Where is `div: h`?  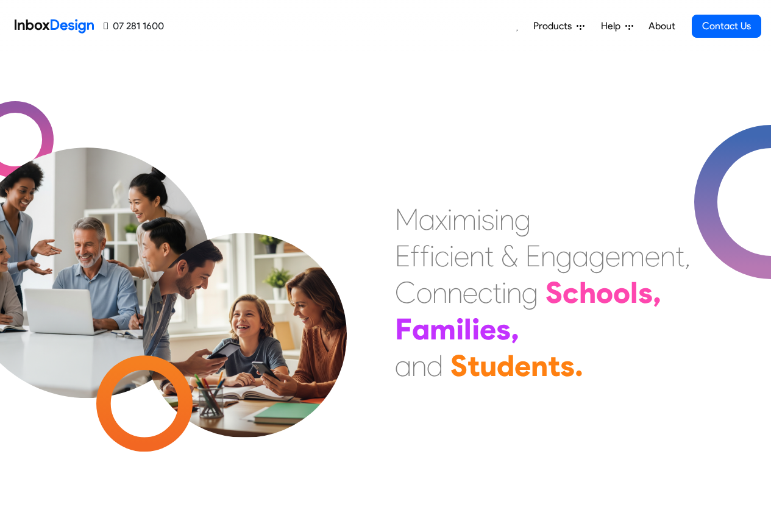
div: h is located at coordinates (588, 292).